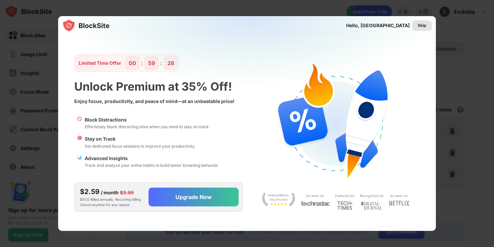  Describe the element at coordinates (112, 197) in the screenshot. I see `div: $31.12 Billed annually. Recurring billing. Cancel anytime for any reason` at that location.